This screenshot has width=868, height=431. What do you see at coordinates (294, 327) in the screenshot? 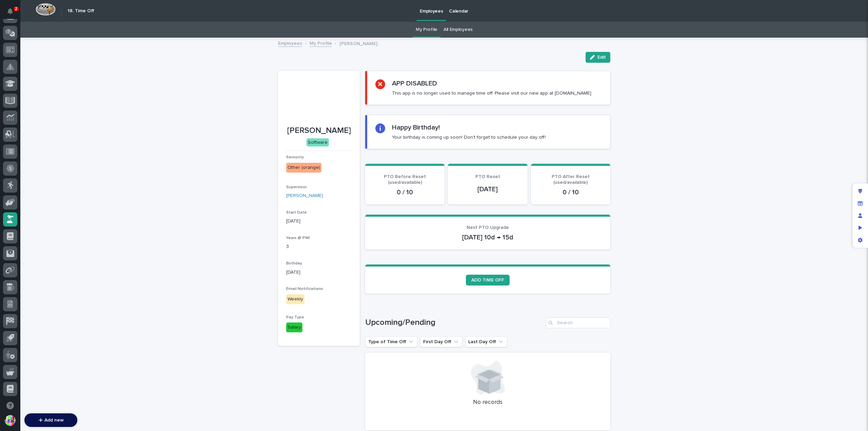
I see `div: Salary` at bounding box center [294, 327].